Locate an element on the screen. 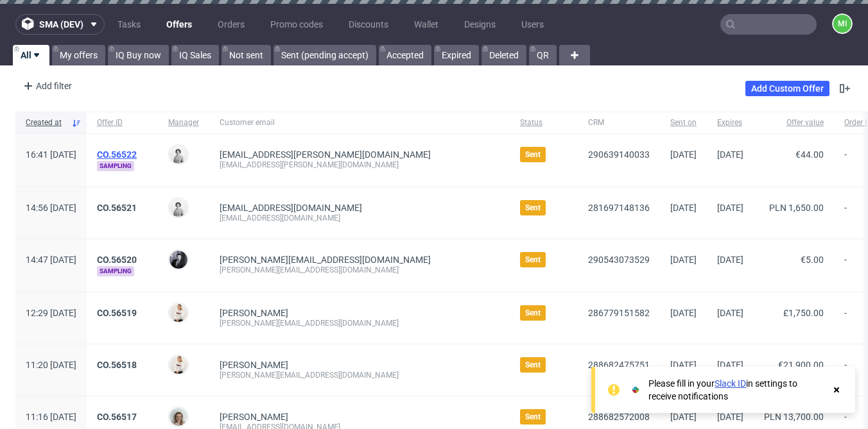 This screenshot has width=868, height=429. a: CO.56521 is located at coordinates (117, 208).